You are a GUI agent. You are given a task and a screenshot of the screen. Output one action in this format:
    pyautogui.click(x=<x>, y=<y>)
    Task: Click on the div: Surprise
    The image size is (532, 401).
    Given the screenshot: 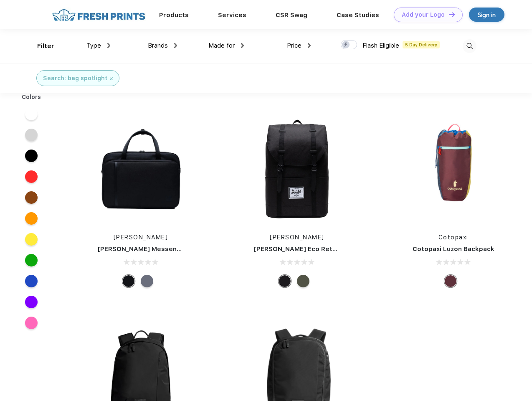 What is the action you would take?
    pyautogui.click(x=450, y=281)
    